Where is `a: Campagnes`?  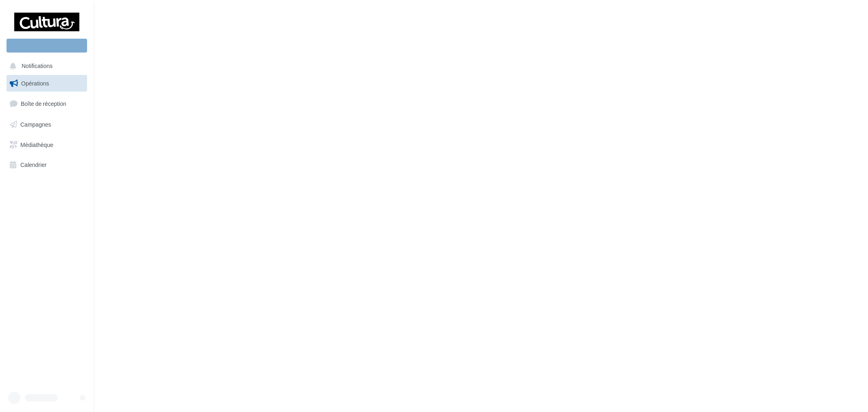 a: Campagnes is located at coordinates (47, 125).